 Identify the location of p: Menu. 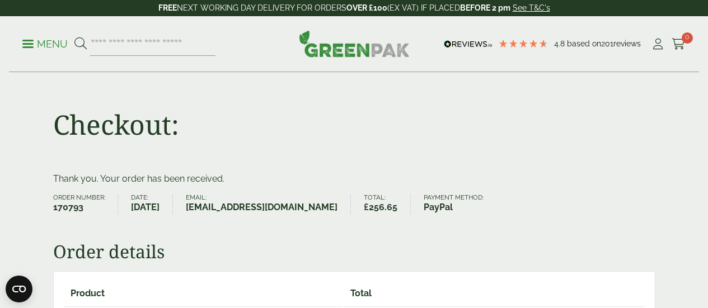
(45, 44).